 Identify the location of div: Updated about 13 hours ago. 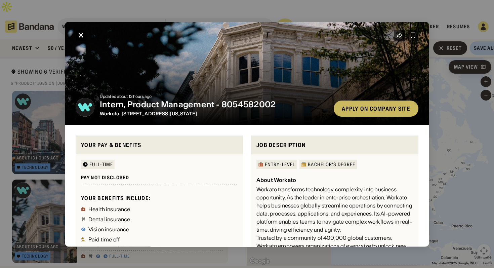
(214, 96).